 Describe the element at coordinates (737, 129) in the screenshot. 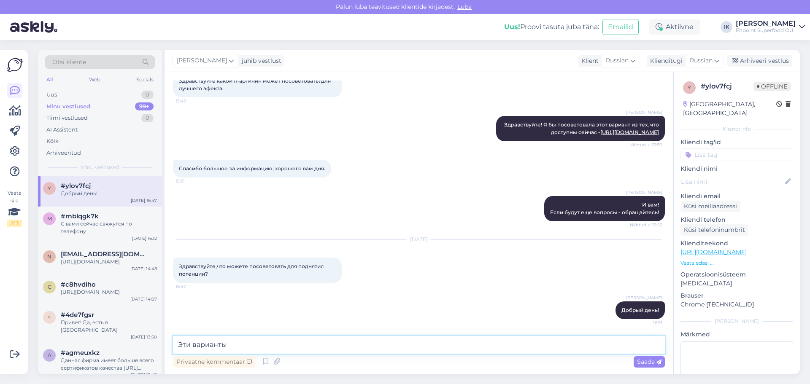

I see `div: Kliendi info` at that location.